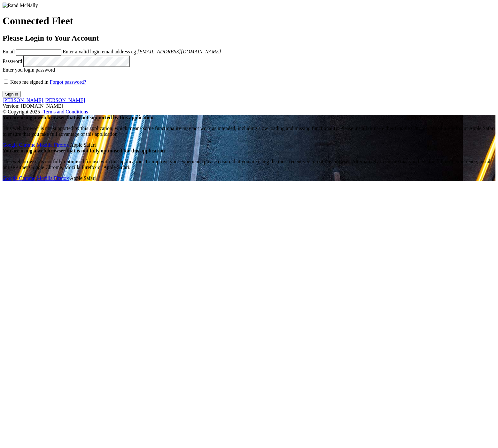 The height and width of the screenshot is (448, 498). What do you see at coordinates (142, 51) in the screenshot?
I see `span: Enter a valid login email address eg.` at bounding box center [142, 51].